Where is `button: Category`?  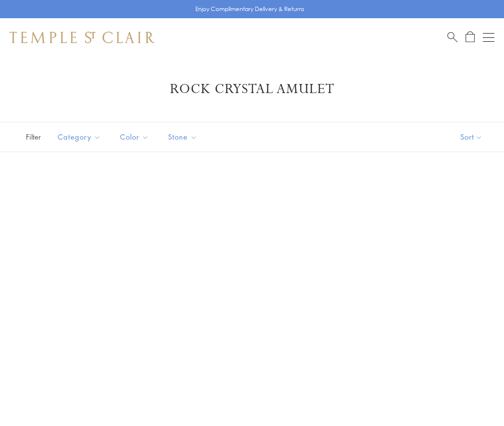
button: Category is located at coordinates (79, 137).